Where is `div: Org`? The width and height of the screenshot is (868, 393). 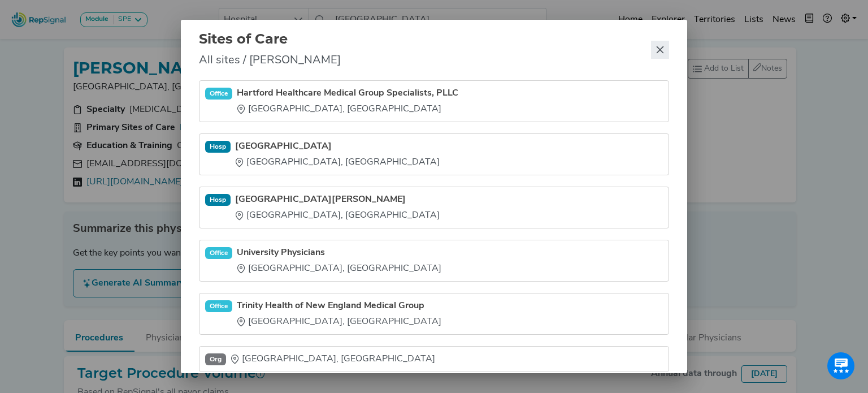
div: Org is located at coordinates (216, 359).